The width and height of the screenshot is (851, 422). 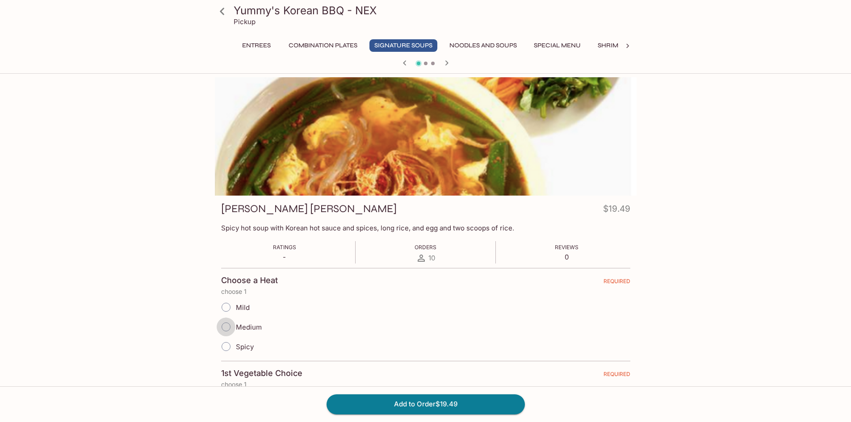 What do you see at coordinates (249, 280) in the screenshot?
I see `h4: Choose a Heat` at bounding box center [249, 280].